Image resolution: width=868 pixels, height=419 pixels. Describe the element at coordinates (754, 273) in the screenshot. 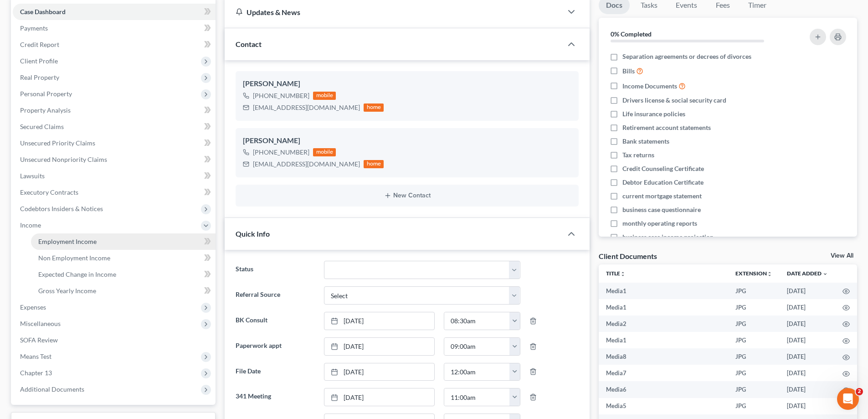

I see `a: Extensionunfold_more` at that location.